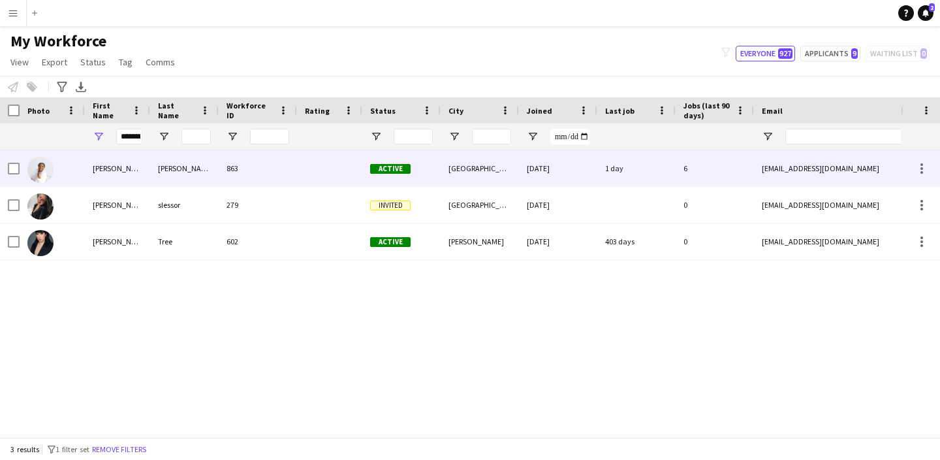  Describe the element at coordinates (20, 62) in the screenshot. I see `span: View` at that location.